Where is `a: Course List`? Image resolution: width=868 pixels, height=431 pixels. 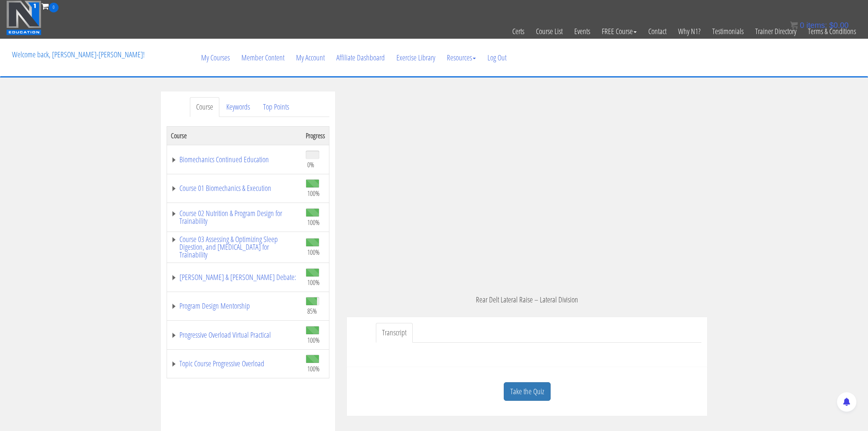 a: Course List is located at coordinates (549, 31).